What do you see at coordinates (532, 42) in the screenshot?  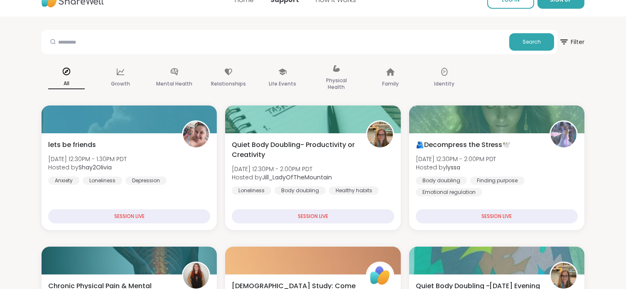 I see `button: Search` at bounding box center [532, 42].